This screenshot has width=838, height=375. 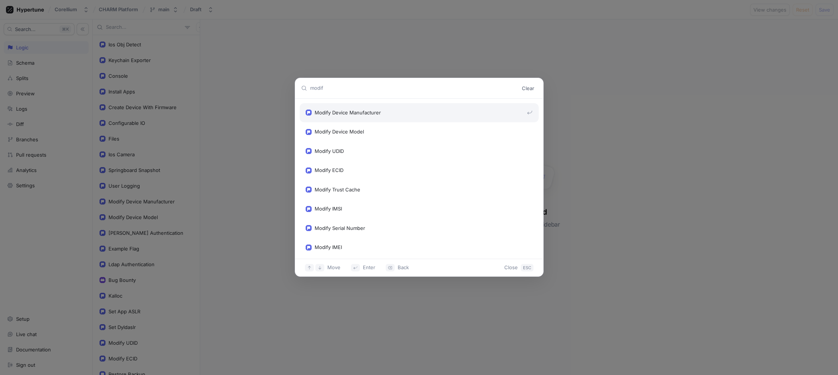 I want to click on div: Modify Device Manufacturer, so click(x=416, y=113).